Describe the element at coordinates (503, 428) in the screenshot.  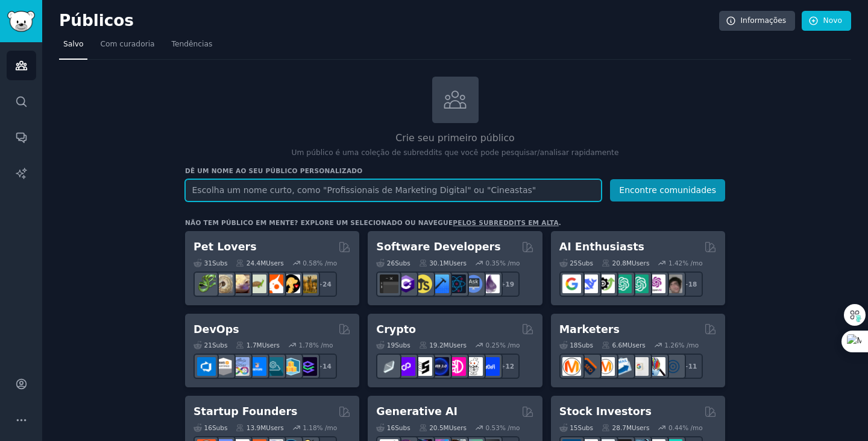
I see `div: 0.53 % /mo` at that location.